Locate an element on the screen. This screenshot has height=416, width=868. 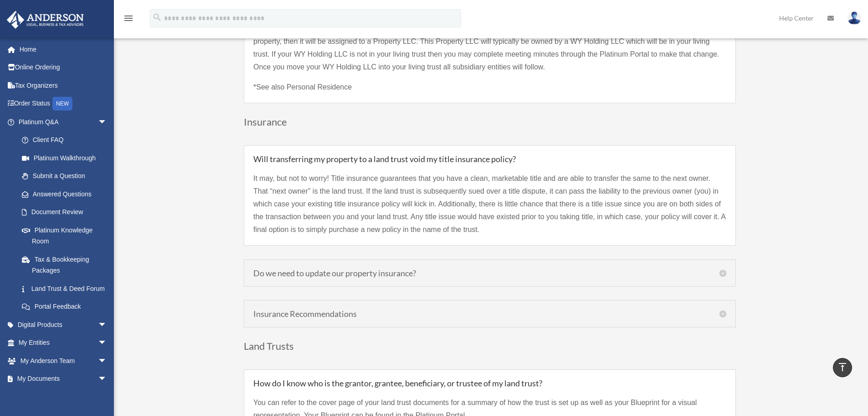
a: Platinum Q&Aarrow_drop_down is located at coordinates (63, 122).